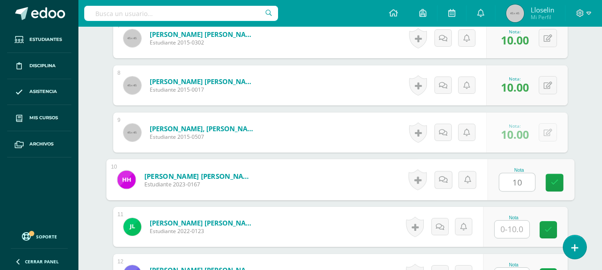  Describe the element at coordinates (542, 10) in the screenshot. I see `span: Lloselin` at that location.